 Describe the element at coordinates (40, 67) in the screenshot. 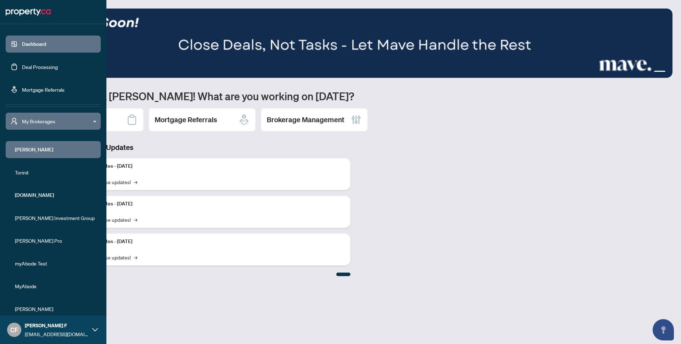

I see `a: Deal Processing` at that location.